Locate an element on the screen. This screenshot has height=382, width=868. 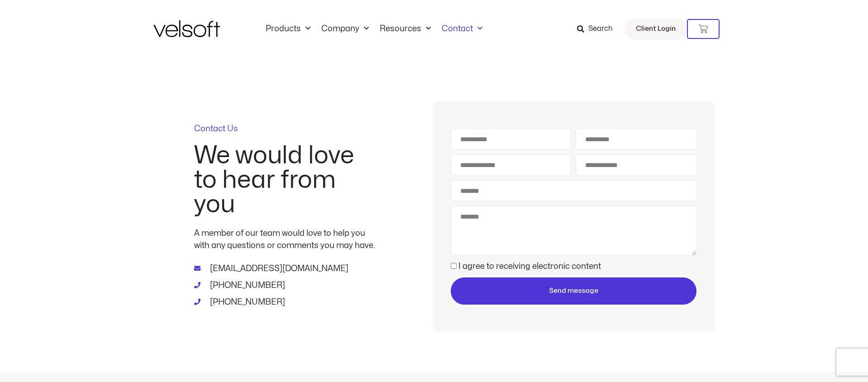
p: Contact Us is located at coordinates (285, 129).